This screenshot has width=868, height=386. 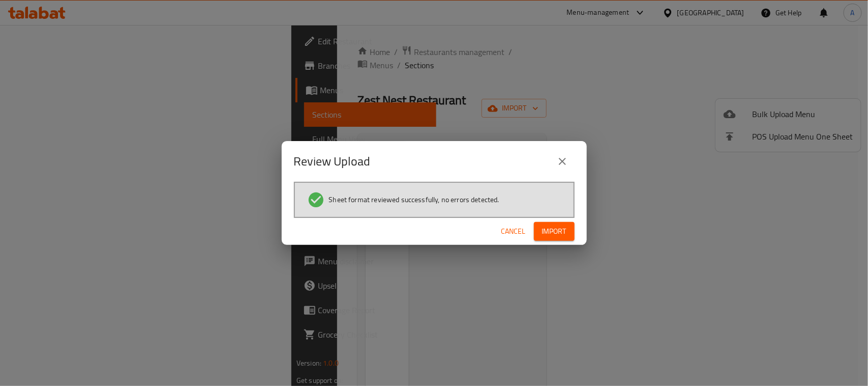 I want to click on button: Import, so click(x=554, y=231).